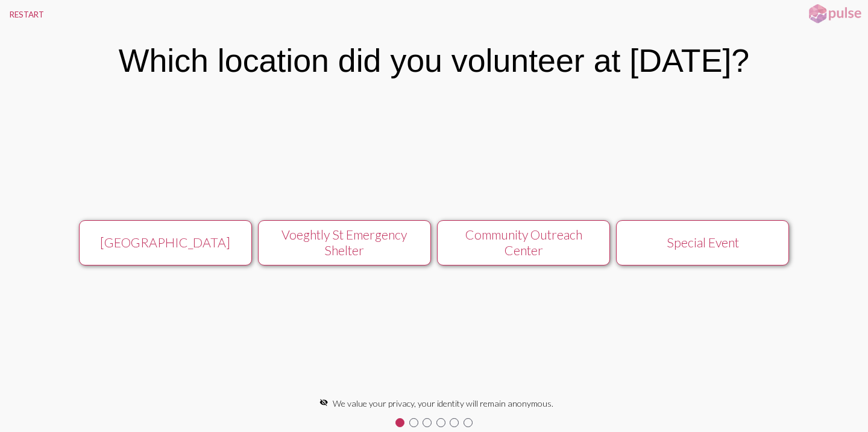  Describe the element at coordinates (524, 242) in the screenshot. I see `div: Community Outreach Center` at that location.